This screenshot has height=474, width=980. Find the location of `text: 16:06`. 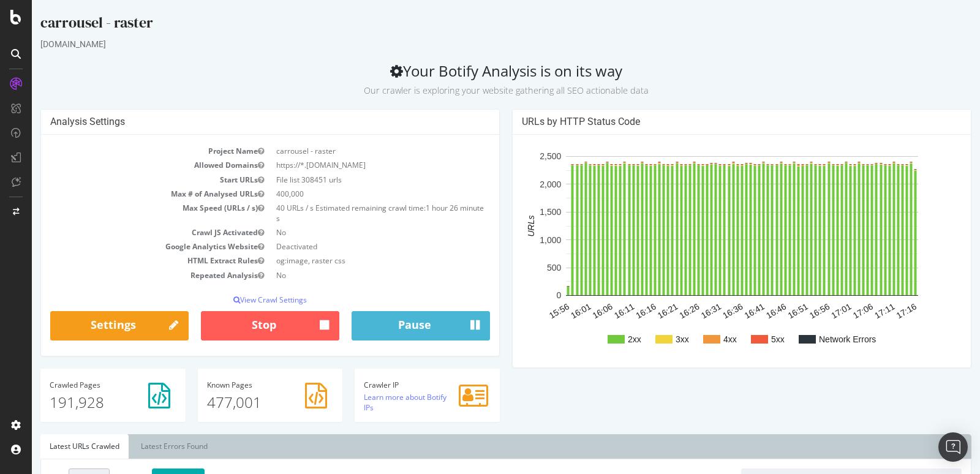

text: 16:06 is located at coordinates (571, 311).